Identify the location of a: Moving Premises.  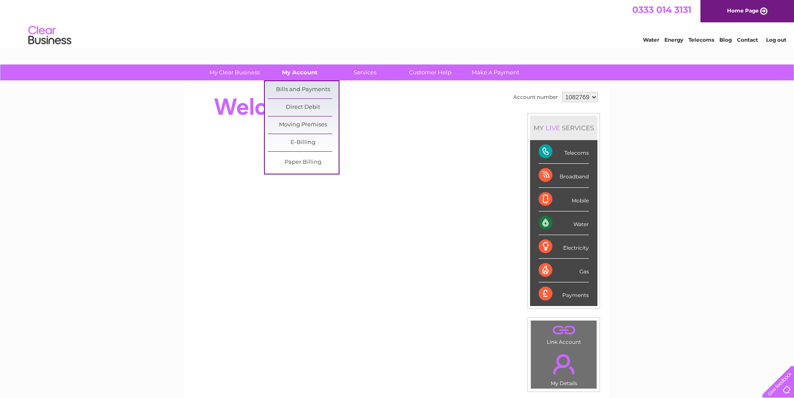
(303, 125).